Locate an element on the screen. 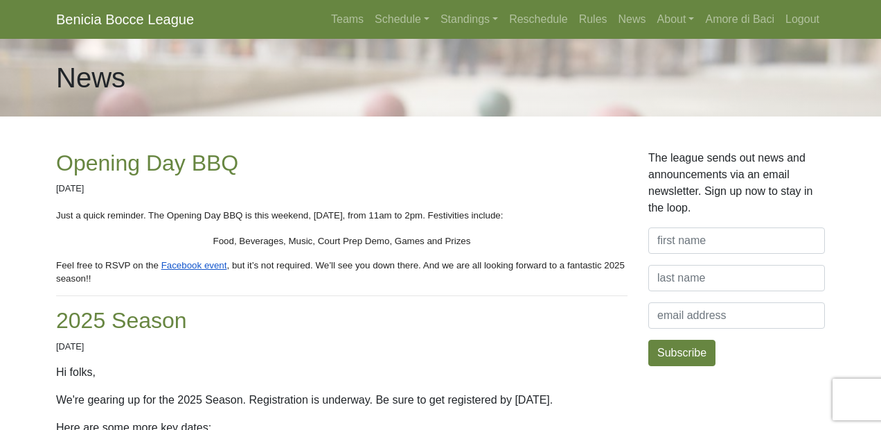 The image size is (881, 430). a: Logout is located at coordinates (802, 19).